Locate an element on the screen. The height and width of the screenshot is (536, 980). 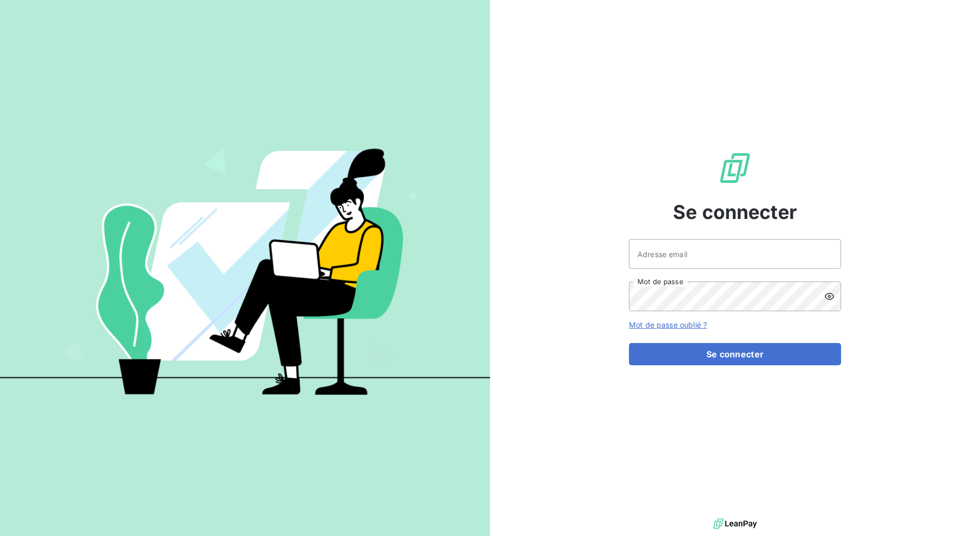
img: Logo LeanPay is located at coordinates (735, 168).